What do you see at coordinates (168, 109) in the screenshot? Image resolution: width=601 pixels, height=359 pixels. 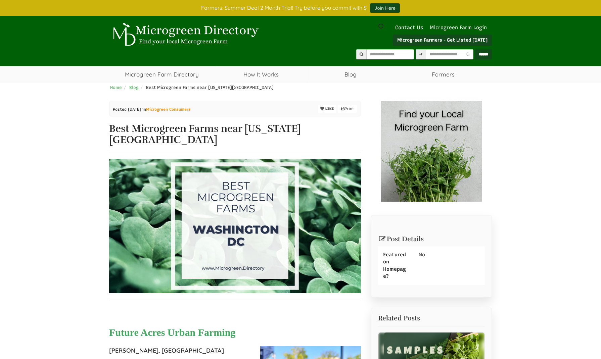 I see `a: Microgreen Consumers` at bounding box center [168, 109].